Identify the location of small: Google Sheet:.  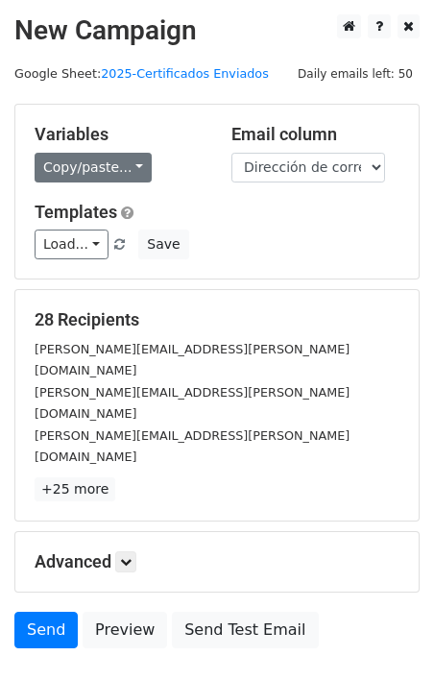
(141, 73).